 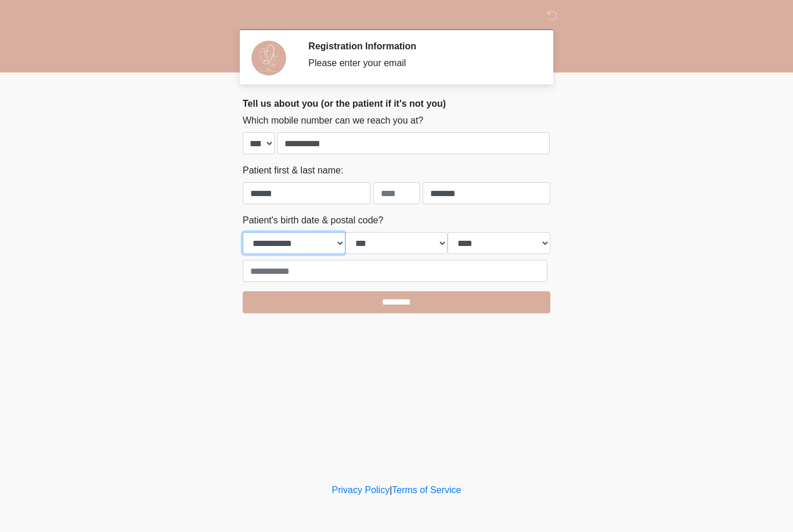 What do you see at coordinates (239, 16) in the screenshot?
I see `img: DM Studio Logo` at bounding box center [239, 16].